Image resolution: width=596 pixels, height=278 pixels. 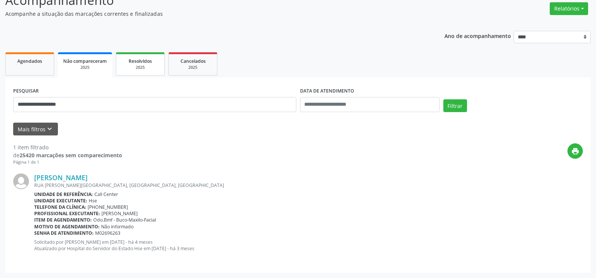 I want to click on b: Item de agendamento:, so click(x=63, y=220).